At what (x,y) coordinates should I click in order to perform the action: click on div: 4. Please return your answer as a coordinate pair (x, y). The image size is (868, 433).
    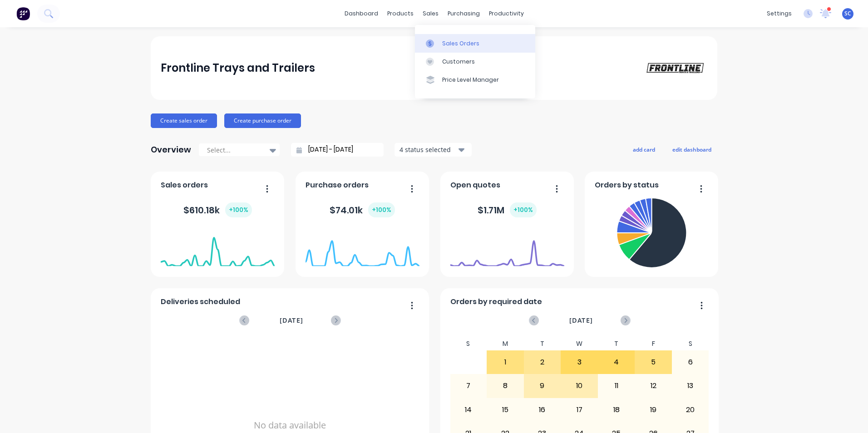
    Looking at the image, I should click on (616, 362).